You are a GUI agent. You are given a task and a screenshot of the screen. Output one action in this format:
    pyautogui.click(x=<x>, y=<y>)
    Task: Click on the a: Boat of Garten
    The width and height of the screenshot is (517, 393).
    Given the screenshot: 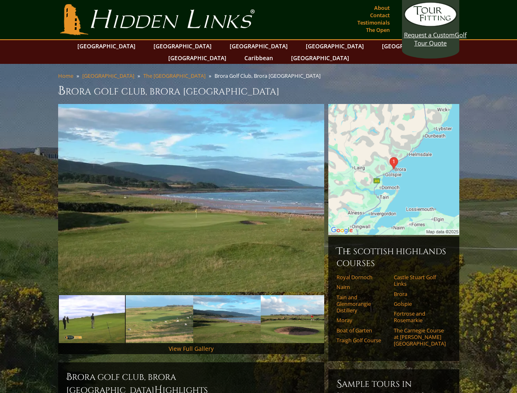 What is the action you would take?
    pyautogui.click(x=362, y=330)
    